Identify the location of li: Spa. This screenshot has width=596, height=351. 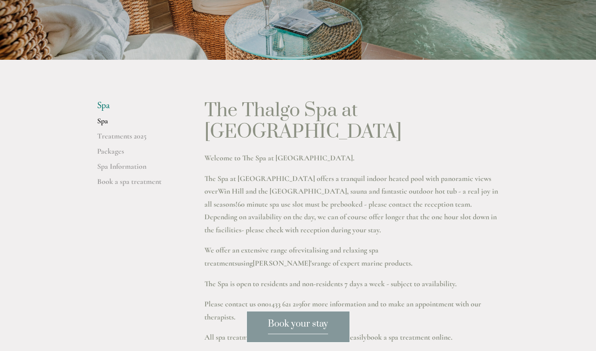
(137, 106).